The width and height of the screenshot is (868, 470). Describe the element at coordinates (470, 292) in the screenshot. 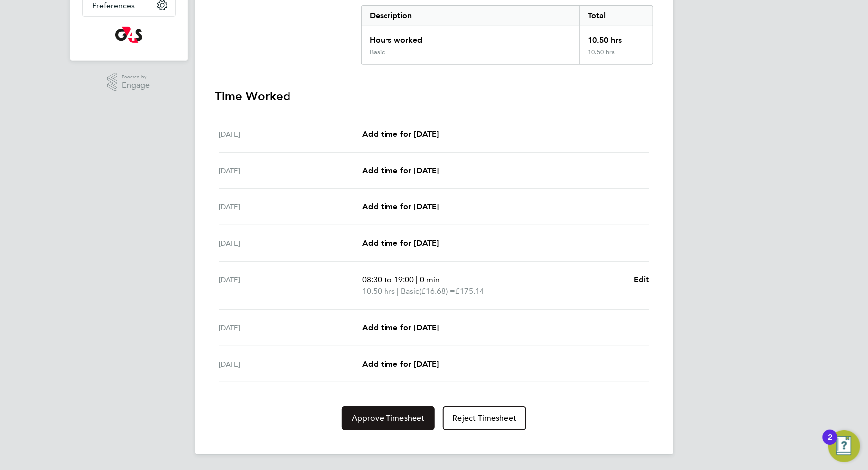

I see `span: £175.14` at that location.